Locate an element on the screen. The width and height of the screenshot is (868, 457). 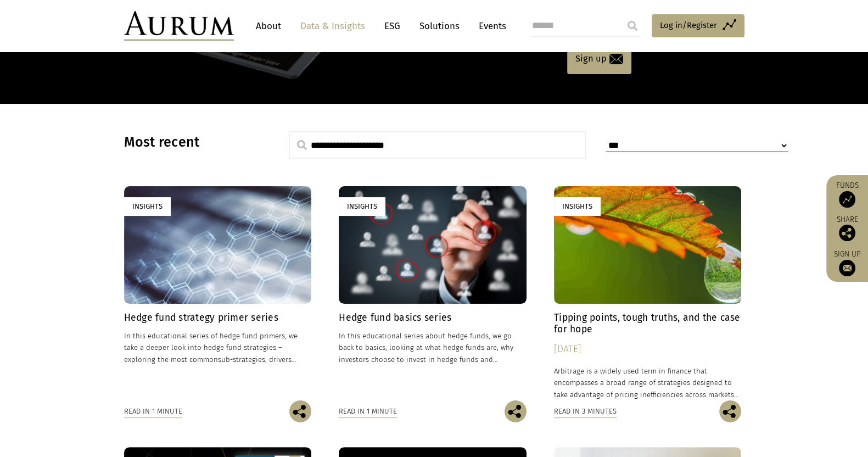
img: Sign up to our newsletter is located at coordinates (847, 268).